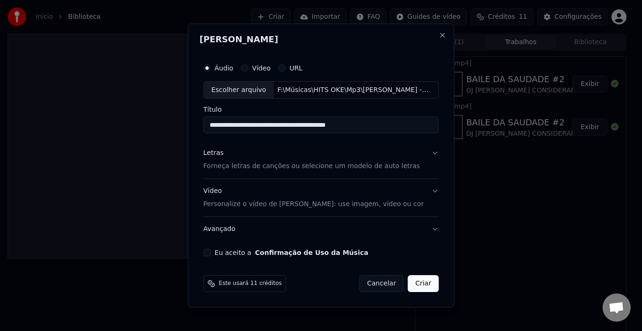 The image size is (642, 331). Describe the element at coordinates (382, 284) in the screenshot. I see `button: Cancelar` at that location.